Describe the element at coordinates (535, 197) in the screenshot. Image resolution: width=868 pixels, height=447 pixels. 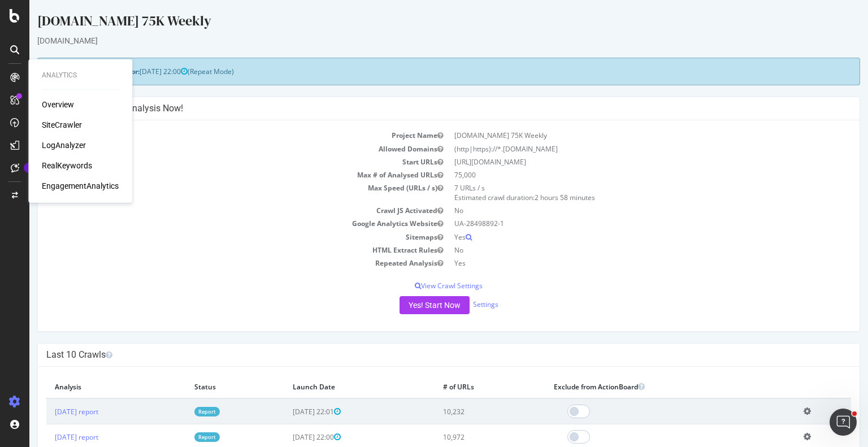
I see `span: 2 hours 58 minutes` at that location.